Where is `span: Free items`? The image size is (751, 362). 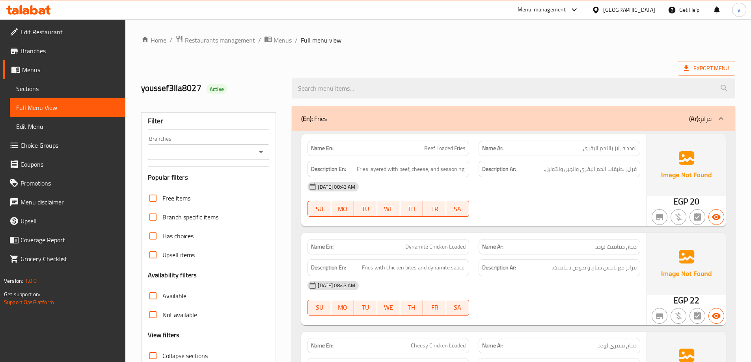
span: Free items is located at coordinates (176, 198).